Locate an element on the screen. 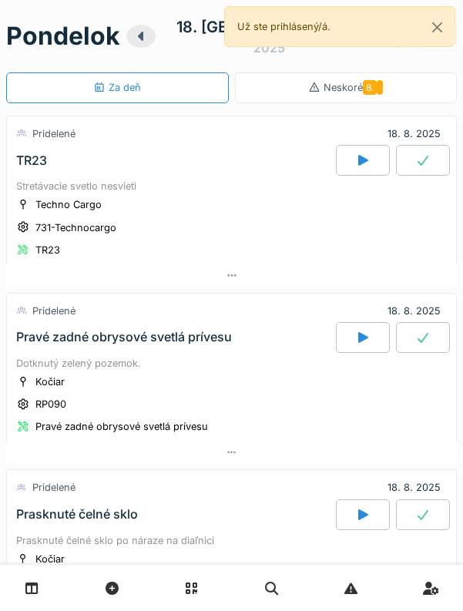 The height and width of the screenshot is (611, 463). font: Techno Cargo is located at coordinates (69, 204).